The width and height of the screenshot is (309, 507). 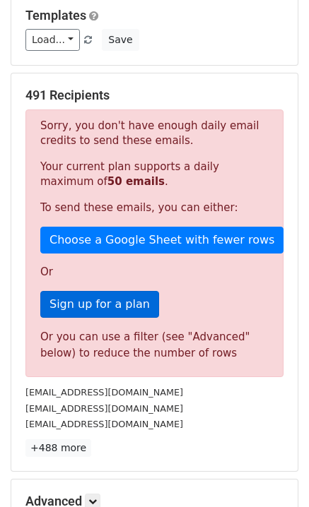 What do you see at coordinates (154, 272) in the screenshot?
I see `p: Or` at bounding box center [154, 272].